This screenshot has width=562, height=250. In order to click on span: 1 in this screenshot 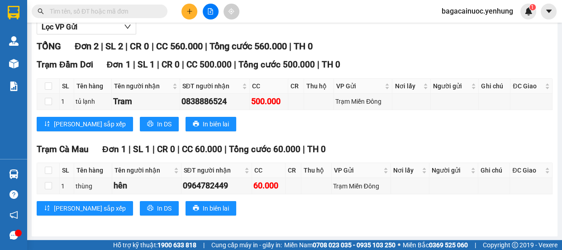, I will do `click(532, 7)`.